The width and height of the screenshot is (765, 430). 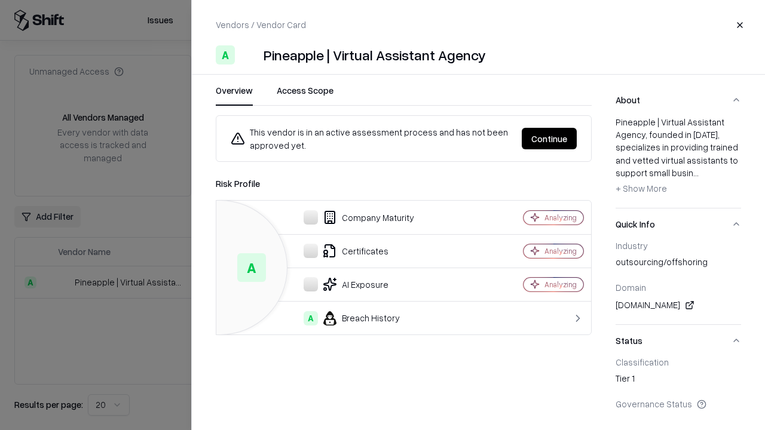 I want to click on div: Breach History, so click(x=354, y=318).